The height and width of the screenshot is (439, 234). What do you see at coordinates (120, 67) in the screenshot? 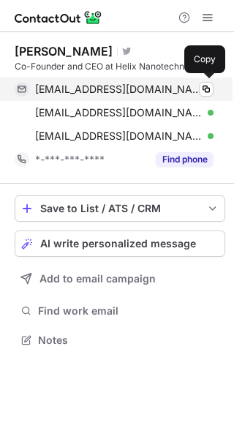
I see `div: Co-Founder and CEO at Helix Nanotechnologies` at bounding box center [120, 67].